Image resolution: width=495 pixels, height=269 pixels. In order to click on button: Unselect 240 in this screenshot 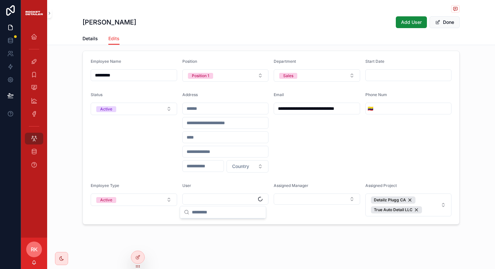, I will do `click(393, 200)`.